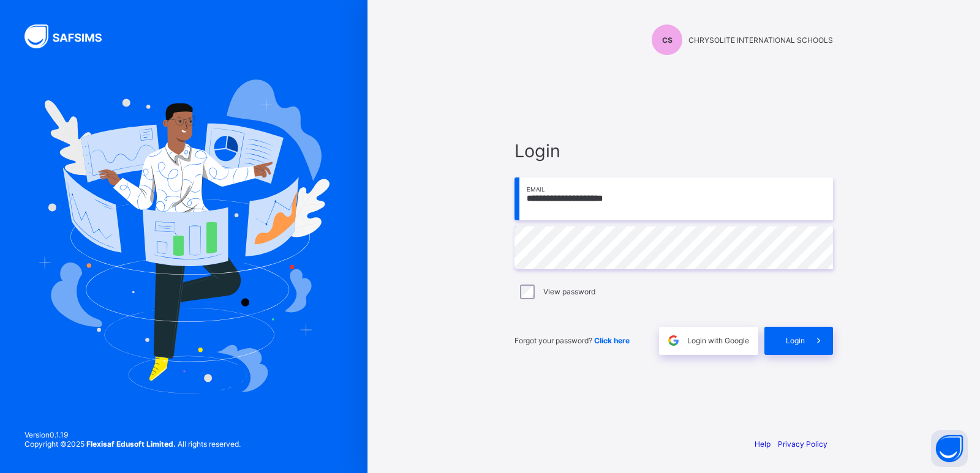 Image resolution: width=980 pixels, height=473 pixels. What do you see at coordinates (763, 444) in the screenshot?
I see `a: Help` at bounding box center [763, 444].